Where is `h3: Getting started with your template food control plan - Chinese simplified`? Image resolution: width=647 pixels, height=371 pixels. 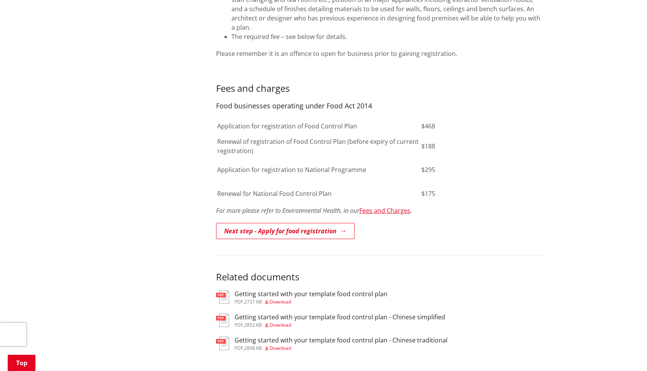
h3: Getting started with your template food control plan - Chinese simplified is located at coordinates (340, 317).